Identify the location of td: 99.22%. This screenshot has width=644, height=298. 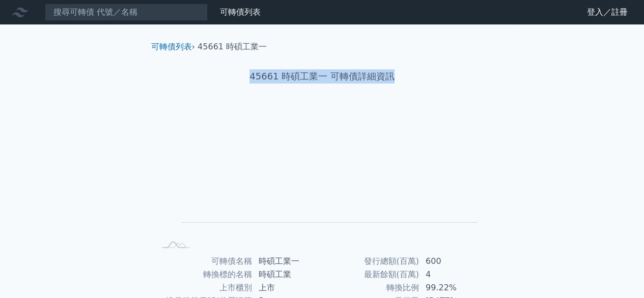
(454, 288).